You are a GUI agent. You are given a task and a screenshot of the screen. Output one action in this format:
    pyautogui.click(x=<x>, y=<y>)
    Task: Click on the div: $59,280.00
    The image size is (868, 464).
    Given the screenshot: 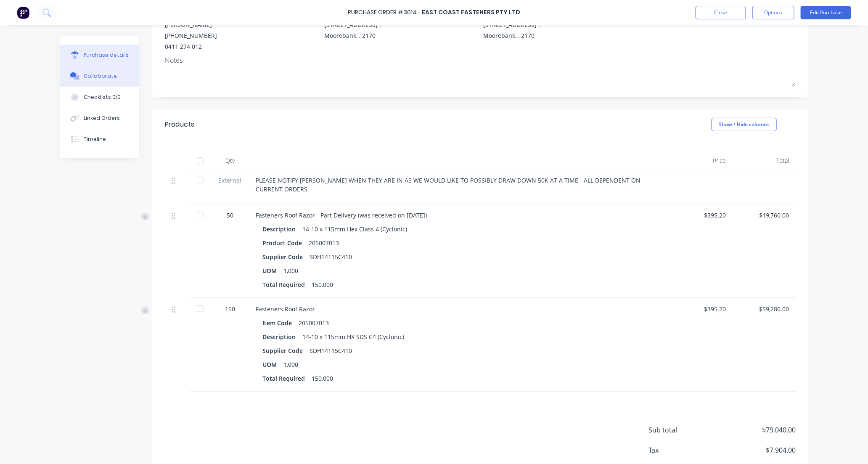 What is the action you would take?
    pyautogui.click(x=764, y=309)
    